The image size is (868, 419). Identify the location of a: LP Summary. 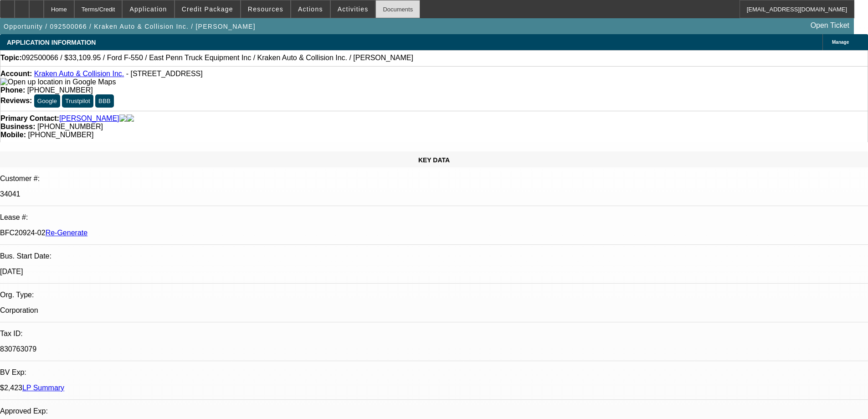
(43, 388).